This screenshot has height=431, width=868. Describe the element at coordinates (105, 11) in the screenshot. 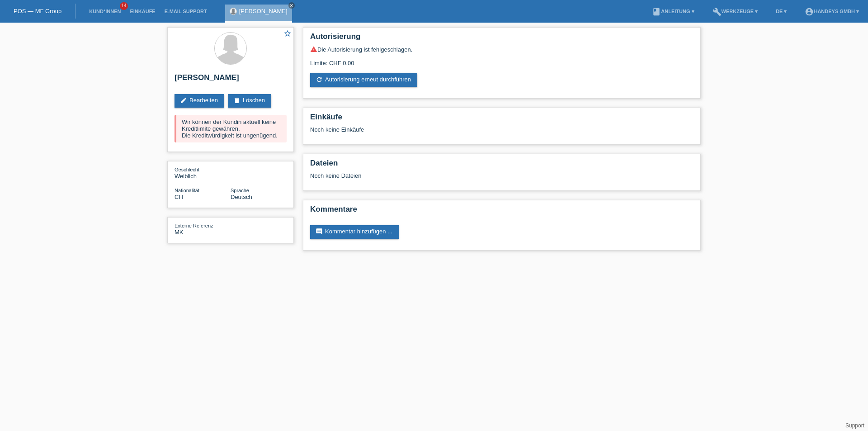

I see `a: Kund*innen` at that location.